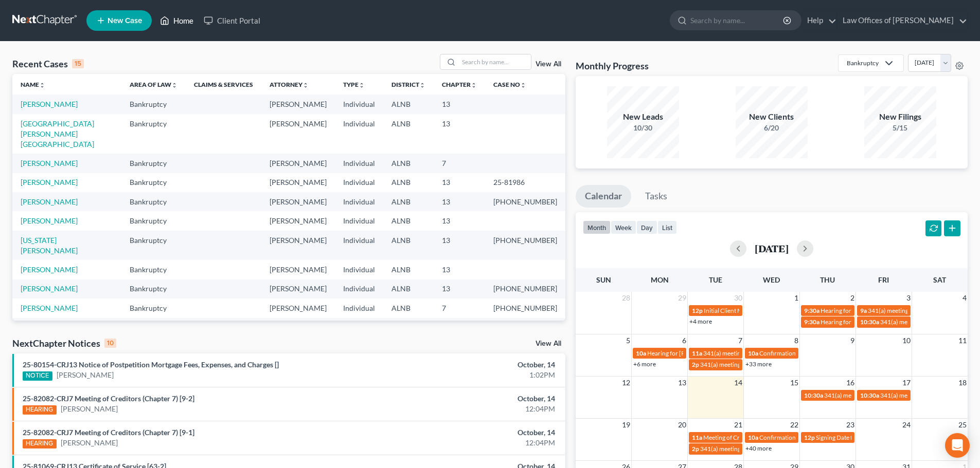 Image resolution: width=980 pixels, height=468 pixels. What do you see at coordinates (667, 227) in the screenshot?
I see `button: list` at bounding box center [667, 227].